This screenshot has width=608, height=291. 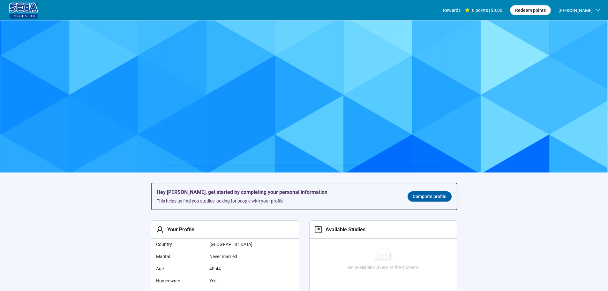 What do you see at coordinates (531, 10) in the screenshot?
I see `span: Redeem points` at bounding box center [531, 10].